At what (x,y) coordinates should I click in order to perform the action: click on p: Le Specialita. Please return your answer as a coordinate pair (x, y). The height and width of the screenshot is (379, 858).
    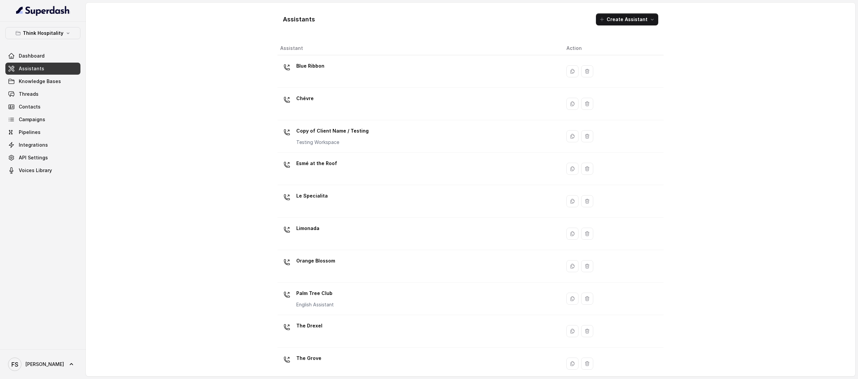
    Looking at the image, I should click on (312, 196).